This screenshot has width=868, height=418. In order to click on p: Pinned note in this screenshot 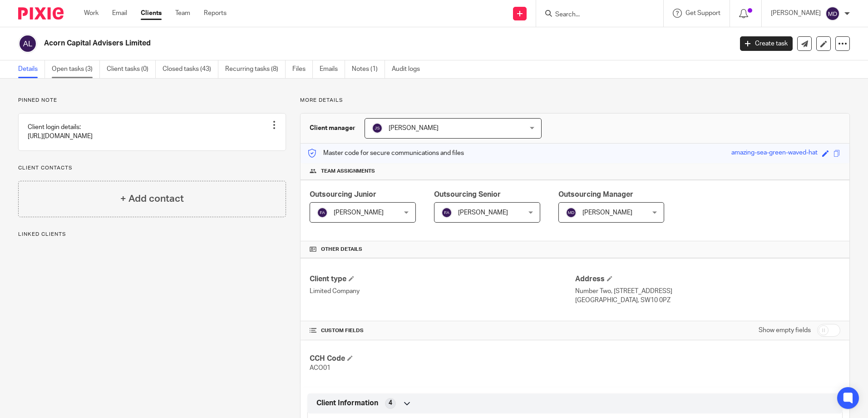, I will do `click(152, 101)`.